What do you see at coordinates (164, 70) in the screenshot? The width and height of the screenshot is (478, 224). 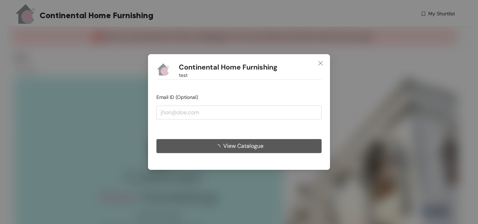 I see `img: Buyer Portal` at bounding box center [164, 70].